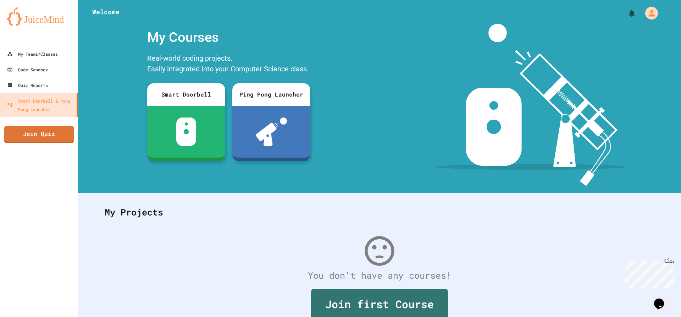 The image size is (681, 317). Describe the element at coordinates (186, 94) in the screenshot. I see `div: Smart Doorbell` at that location.